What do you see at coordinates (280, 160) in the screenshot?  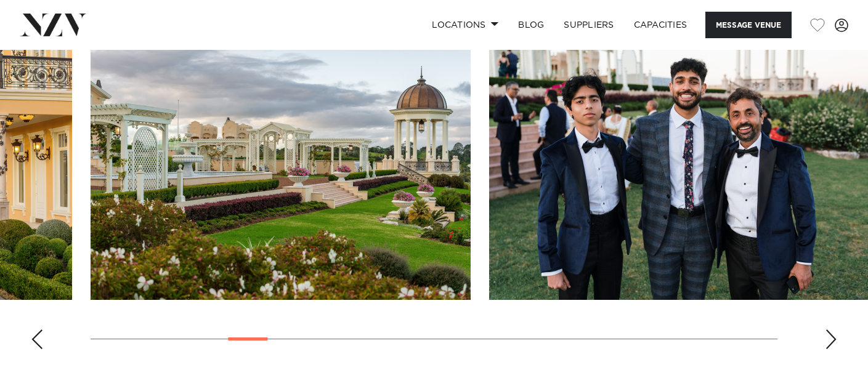 I see `swiper-slide: 7 / 30` at bounding box center [280, 160].